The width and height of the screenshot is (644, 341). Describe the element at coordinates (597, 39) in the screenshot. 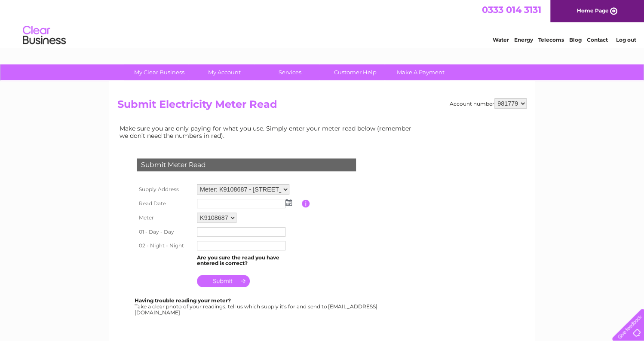

I see `a: Contact` at that location.